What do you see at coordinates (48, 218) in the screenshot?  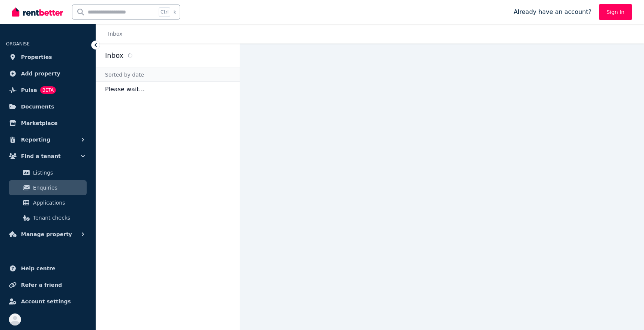 I see `a: Tenant checks` at bounding box center [48, 218].